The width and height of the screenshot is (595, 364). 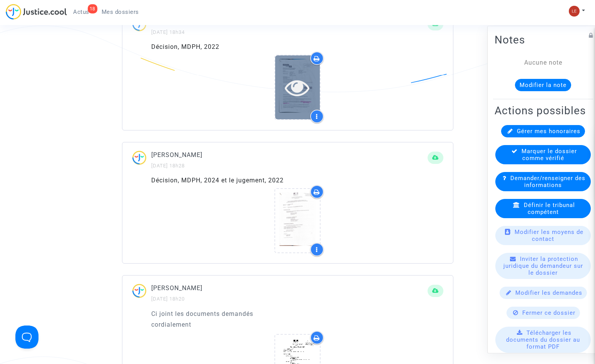 What do you see at coordinates (543, 111) in the screenshot?
I see `h2: Actions possibles` at bounding box center [543, 111].